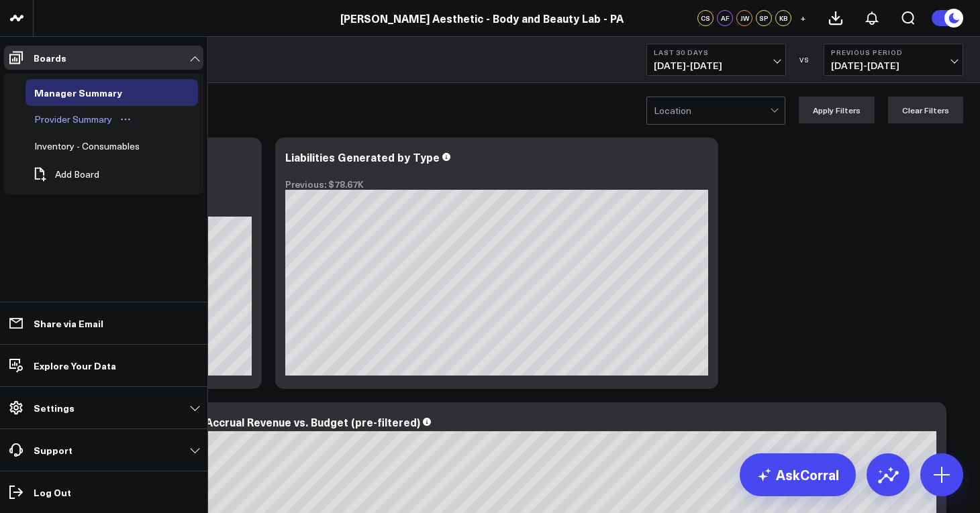 This screenshot has width=980, height=513. Describe the element at coordinates (724, 18) in the screenshot. I see `div: AF` at that location.